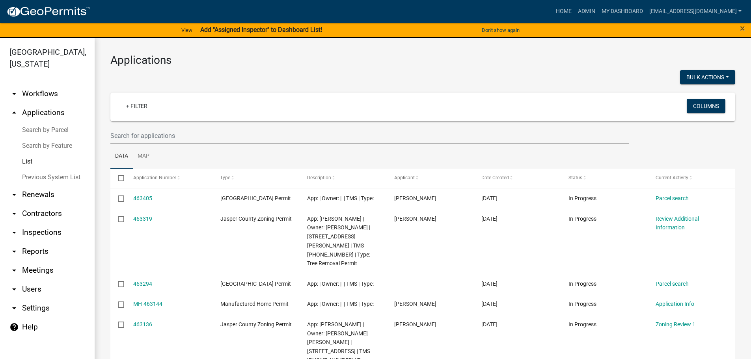 Image resolution: width=751 pixels, height=359 pixels. What do you see at coordinates (622, 11) in the screenshot?
I see `a: My Dashboard` at bounding box center [622, 11].